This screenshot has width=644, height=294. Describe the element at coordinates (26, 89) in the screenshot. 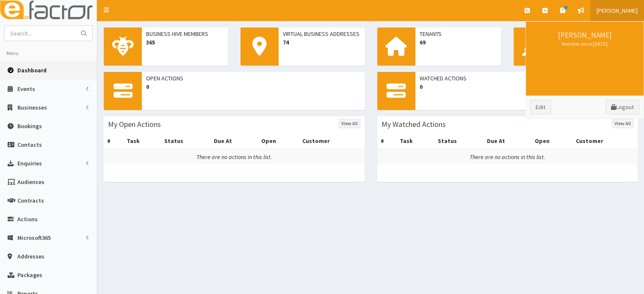

I see `span: Events` at that location.